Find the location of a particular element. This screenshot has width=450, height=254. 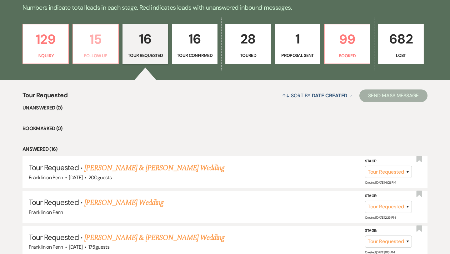

a: 15Follow Up is located at coordinates (96, 44).